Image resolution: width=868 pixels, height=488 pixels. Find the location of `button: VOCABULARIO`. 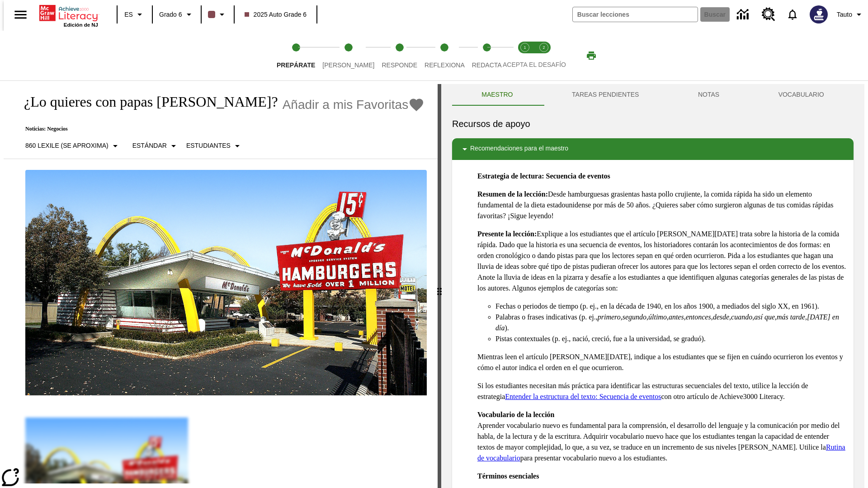

button: VOCABULARIO is located at coordinates (801, 95).